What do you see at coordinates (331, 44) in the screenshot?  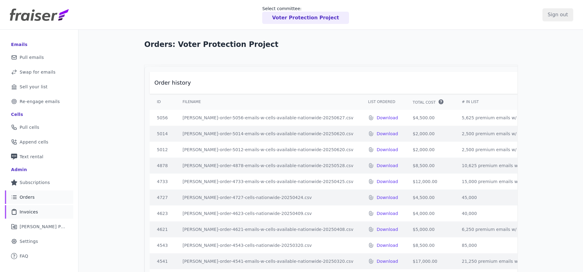 I see `h1: Orders: Voter Protection Project` at bounding box center [331, 44].